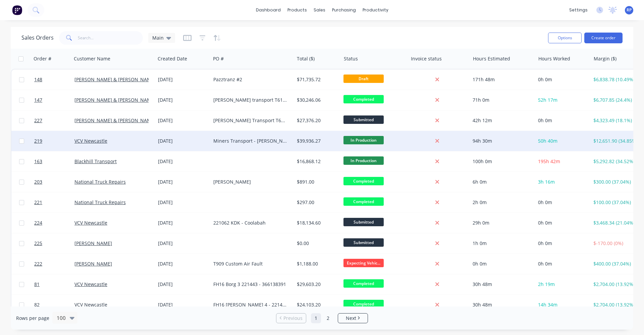  What do you see at coordinates (501, 120) in the screenshot?
I see `div: 42h 12m` at bounding box center [501, 120].